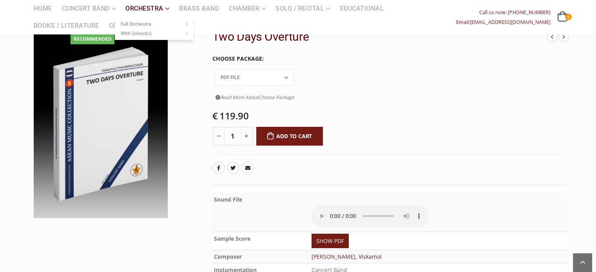 Image resolution: width=596 pixels, height=272 pixels. I want to click on a: Books / Literature, so click(66, 26).